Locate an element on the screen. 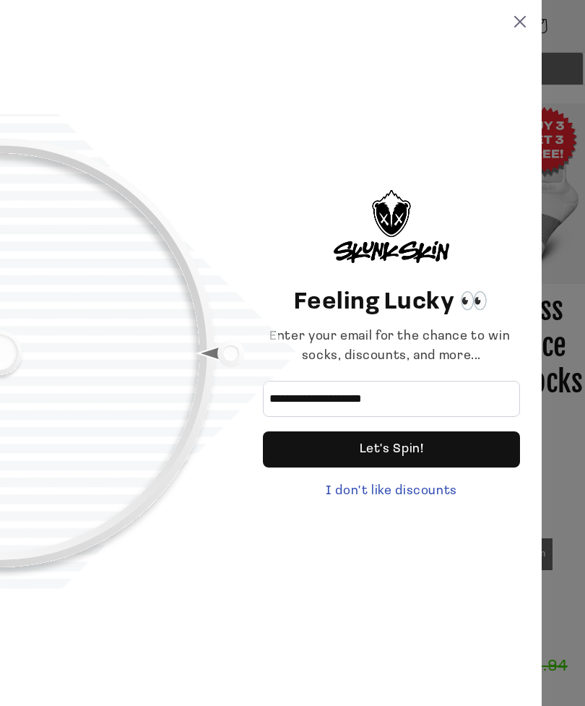 The width and height of the screenshot is (585, 706). div: Enter your email for the chance to win socks, discounts, and more... is located at coordinates (391, 347).